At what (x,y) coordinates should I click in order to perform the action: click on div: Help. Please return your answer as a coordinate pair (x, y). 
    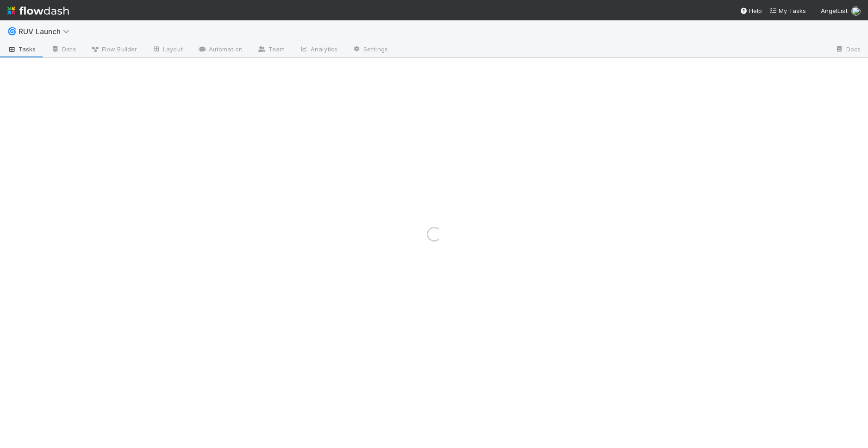
    Looking at the image, I should click on (751, 11).